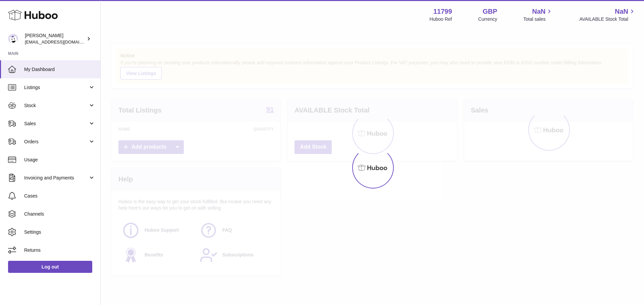 This screenshot has height=305, width=644. What do you see at coordinates (441, 19) in the screenshot?
I see `div: Huboo Ref` at bounding box center [441, 19].